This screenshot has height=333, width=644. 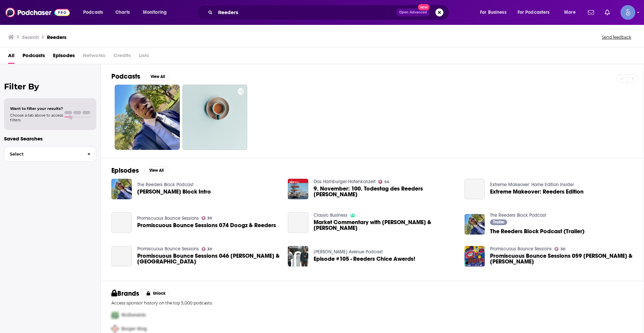 I want to click on span: Credits, so click(x=122, y=57).